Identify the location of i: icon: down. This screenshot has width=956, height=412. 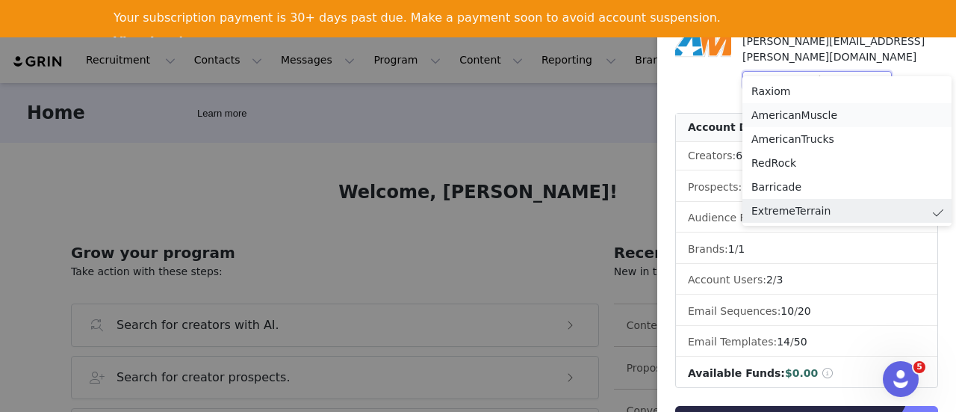
(881, 81).